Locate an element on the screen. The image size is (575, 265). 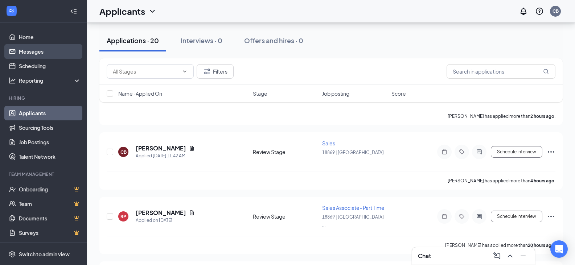
svg: WorkstreamLogo is located at coordinates (12, 11).